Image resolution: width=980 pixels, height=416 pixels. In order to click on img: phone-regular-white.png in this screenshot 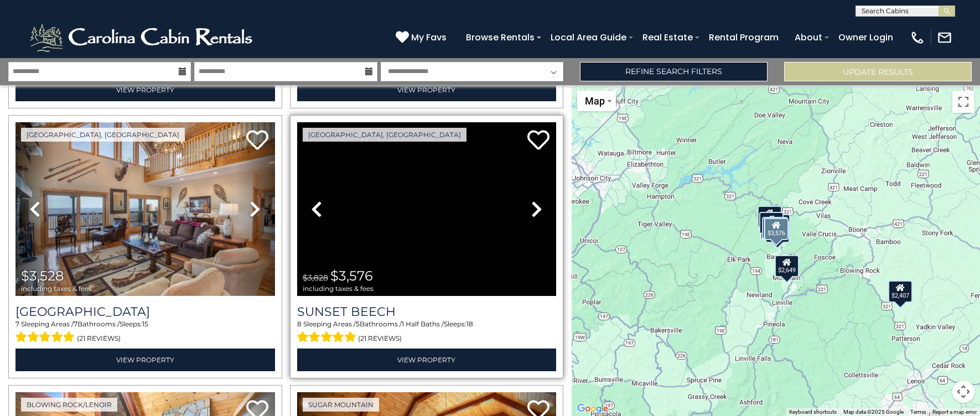, I will do `click(917, 38)`.